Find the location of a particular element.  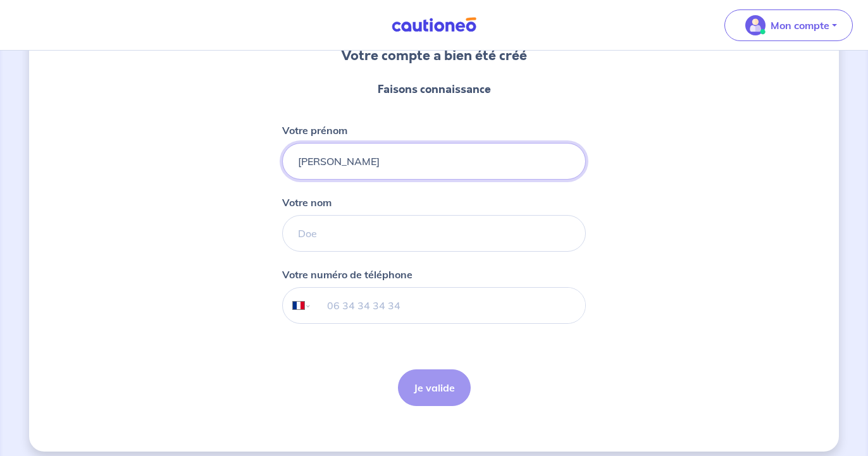

p: Mon compte is located at coordinates (799, 25).